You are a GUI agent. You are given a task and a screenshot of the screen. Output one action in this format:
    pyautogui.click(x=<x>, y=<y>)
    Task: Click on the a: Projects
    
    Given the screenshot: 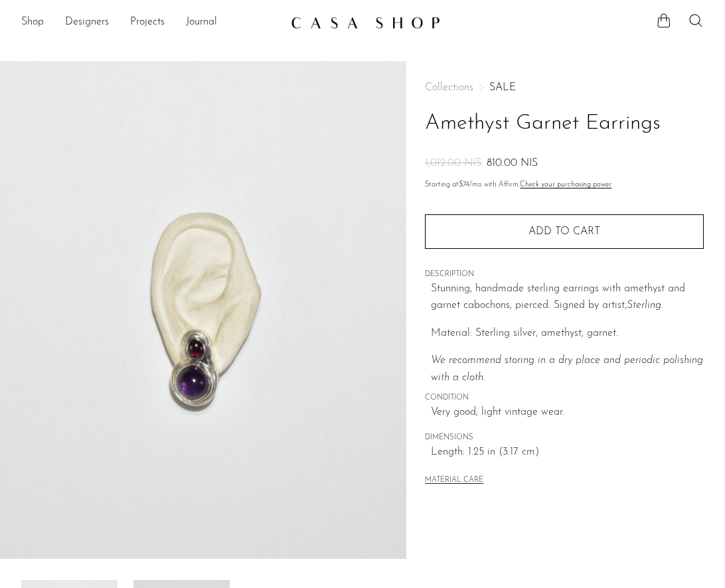 What is the action you would take?
    pyautogui.click(x=148, y=22)
    